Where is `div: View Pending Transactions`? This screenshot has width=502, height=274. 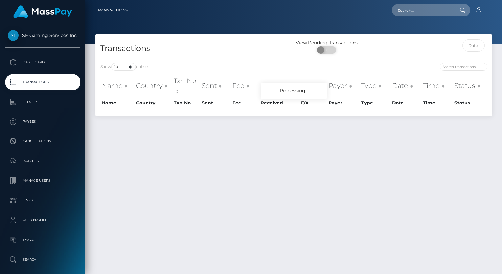 div: View Pending Transactions is located at coordinates (327, 43).